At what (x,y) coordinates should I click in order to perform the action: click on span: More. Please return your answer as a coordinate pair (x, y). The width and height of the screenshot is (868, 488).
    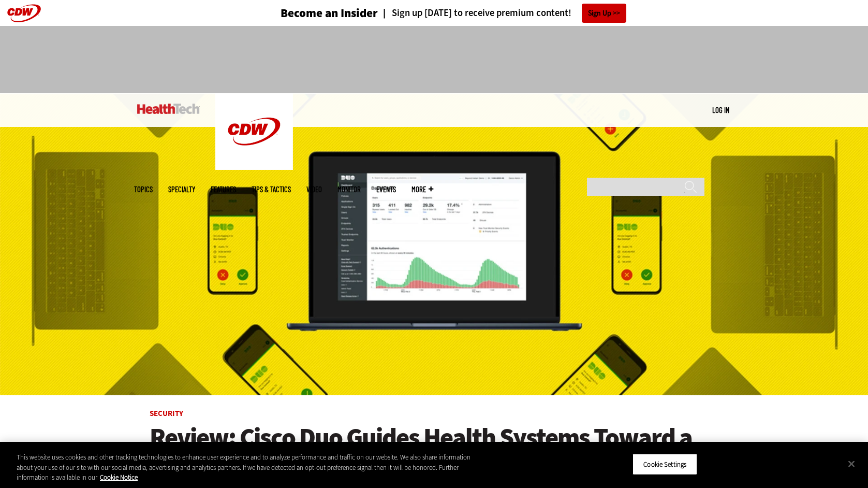
    Looking at the image, I should click on (423, 189).